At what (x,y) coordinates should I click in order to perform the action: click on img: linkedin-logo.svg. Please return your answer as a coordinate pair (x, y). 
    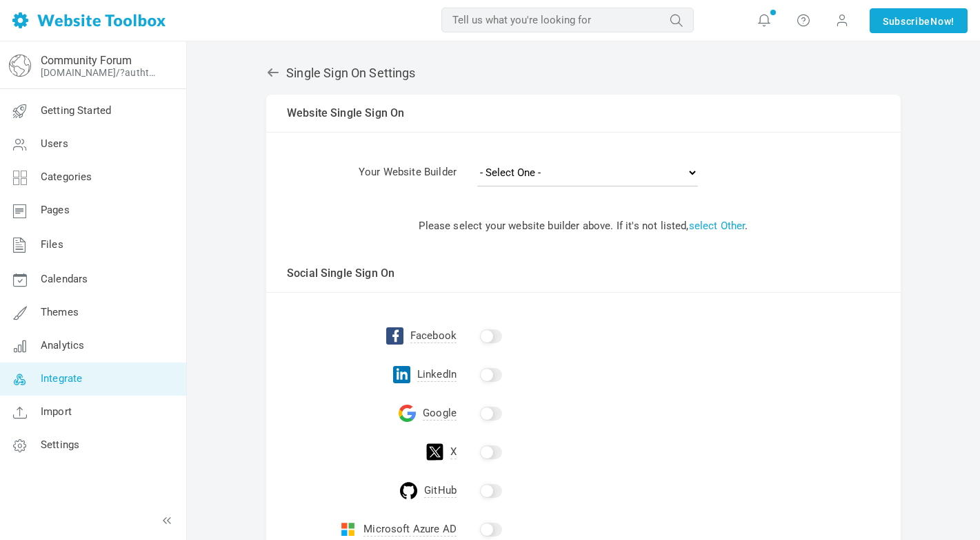
    Looking at the image, I should click on (401, 374).